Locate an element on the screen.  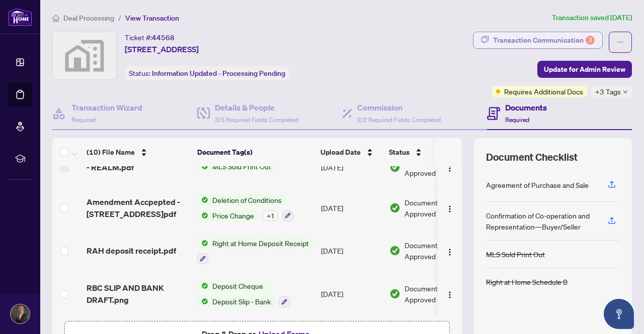
span: Deposit Slip - Bank is located at coordinates (242, 301).